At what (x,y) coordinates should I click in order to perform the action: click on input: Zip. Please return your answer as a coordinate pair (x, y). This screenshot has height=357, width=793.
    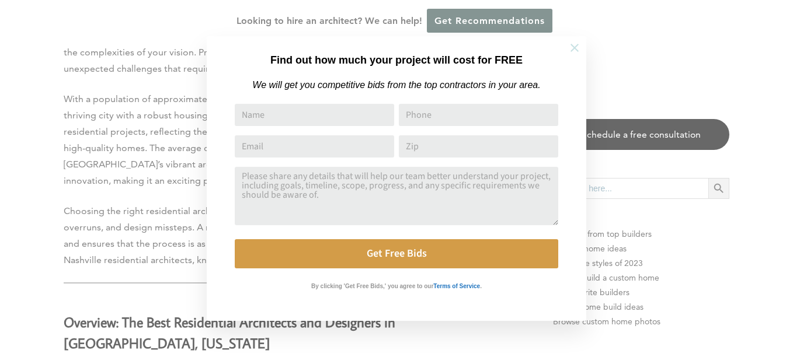
    Looking at the image, I should click on (478, 147).